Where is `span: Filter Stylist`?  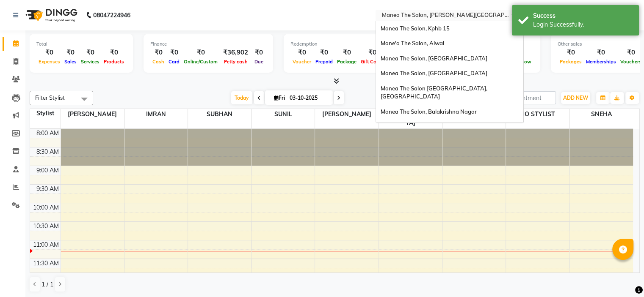 span: Filter Stylist is located at coordinates (50, 98).